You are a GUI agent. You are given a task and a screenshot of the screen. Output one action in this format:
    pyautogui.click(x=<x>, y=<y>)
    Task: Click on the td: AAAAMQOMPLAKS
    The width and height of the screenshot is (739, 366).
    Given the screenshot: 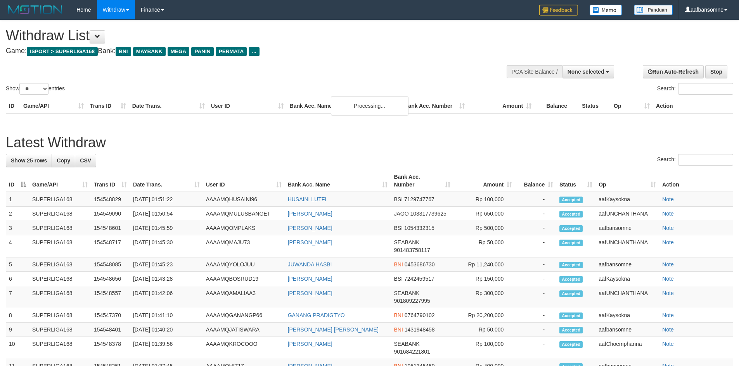 What is the action you would take?
    pyautogui.click(x=244, y=228)
    